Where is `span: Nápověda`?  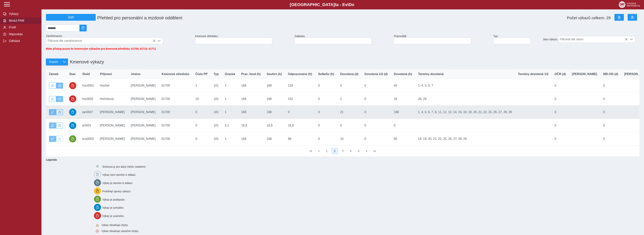
span: Nápověda is located at coordinates (23, 35).